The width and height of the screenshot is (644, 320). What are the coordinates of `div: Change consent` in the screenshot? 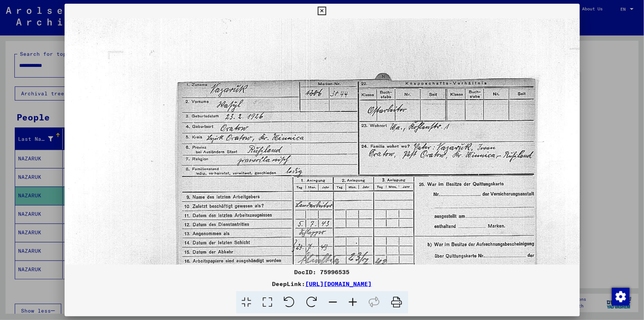 It's located at (620, 296).